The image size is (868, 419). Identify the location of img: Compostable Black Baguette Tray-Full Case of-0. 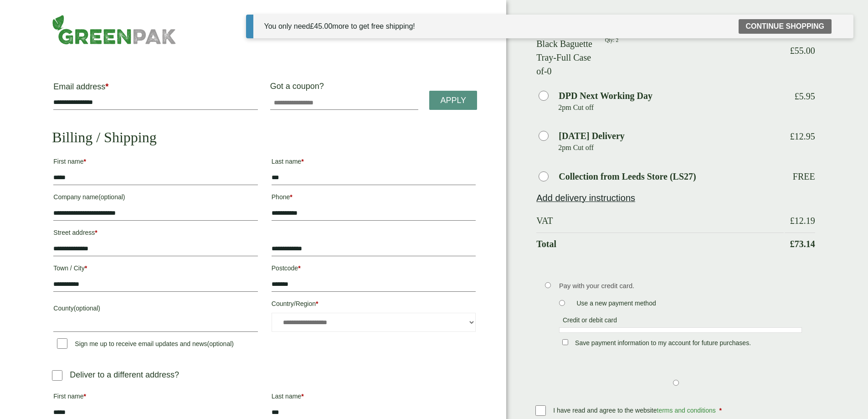
(565, 51).